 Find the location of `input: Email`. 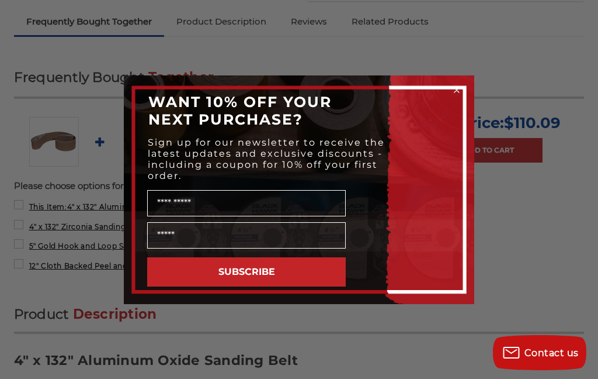

input: Email is located at coordinates (247, 235).